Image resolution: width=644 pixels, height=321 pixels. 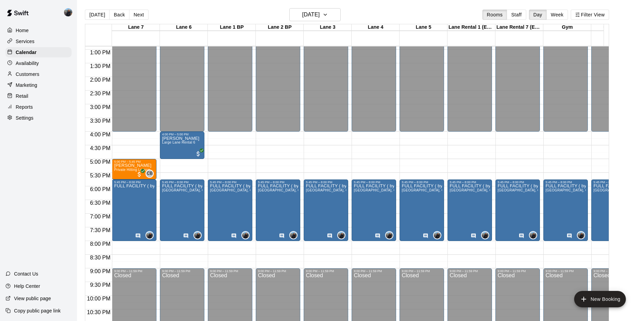 What do you see at coordinates (22, 96) in the screenshot?
I see `p: Retail` at bounding box center [22, 96].